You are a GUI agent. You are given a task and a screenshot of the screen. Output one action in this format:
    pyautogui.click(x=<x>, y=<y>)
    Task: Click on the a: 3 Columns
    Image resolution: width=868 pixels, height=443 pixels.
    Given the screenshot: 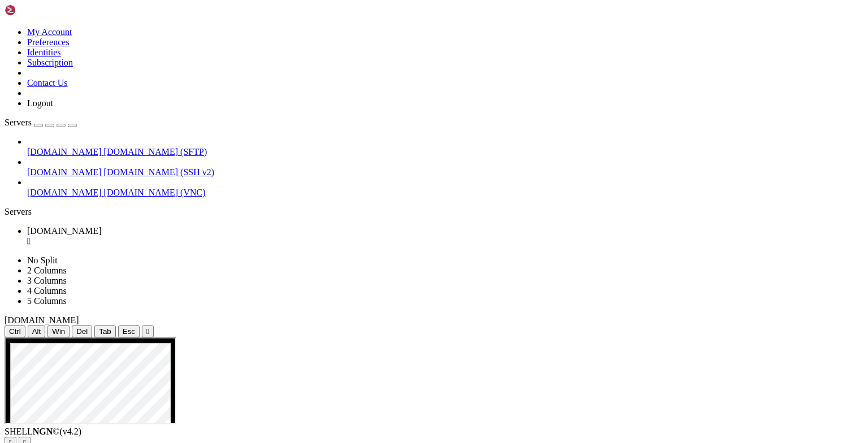 What is the action you would take?
    pyautogui.click(x=47, y=281)
    